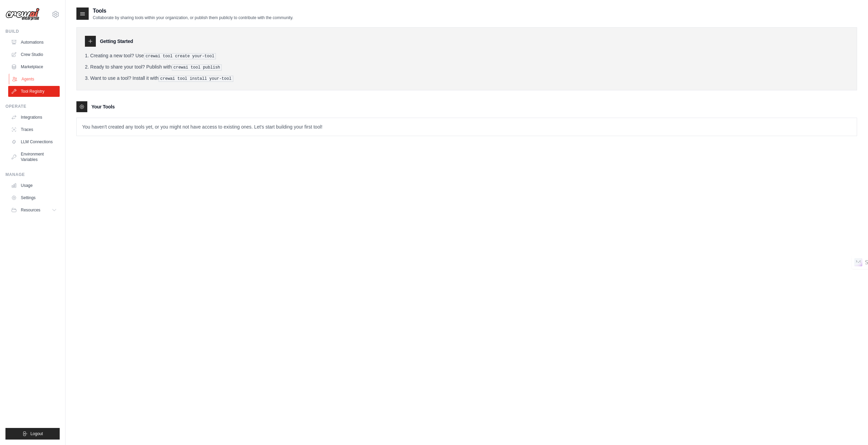 This screenshot has width=868, height=445. What do you see at coordinates (23, 15) in the screenshot?
I see `img: Logo` at bounding box center [23, 15].